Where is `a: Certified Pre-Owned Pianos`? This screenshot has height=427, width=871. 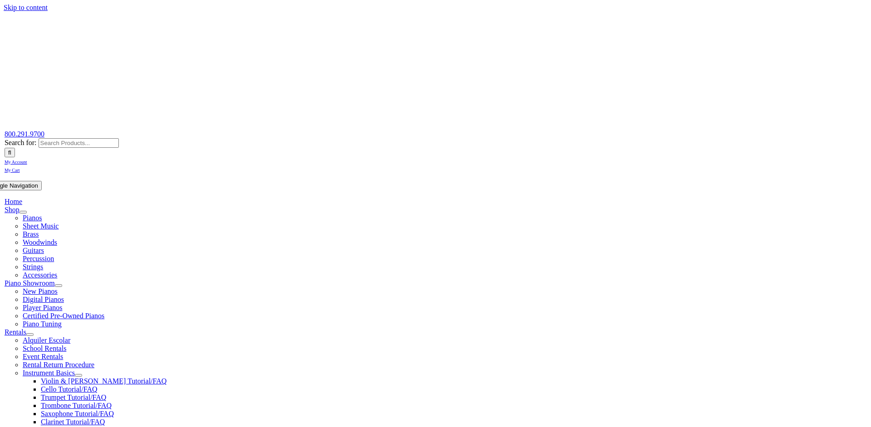
a: Certified Pre-Owned Pianos is located at coordinates (64, 316).